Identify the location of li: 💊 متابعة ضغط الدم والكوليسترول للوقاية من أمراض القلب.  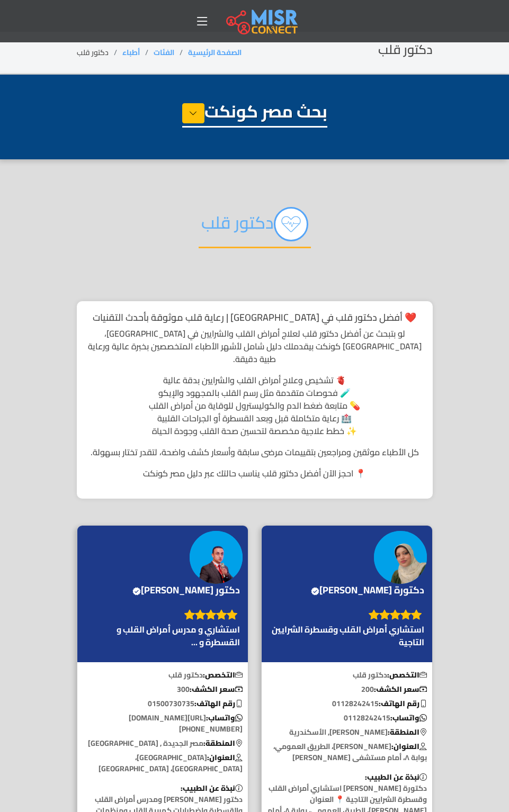
(255, 406).